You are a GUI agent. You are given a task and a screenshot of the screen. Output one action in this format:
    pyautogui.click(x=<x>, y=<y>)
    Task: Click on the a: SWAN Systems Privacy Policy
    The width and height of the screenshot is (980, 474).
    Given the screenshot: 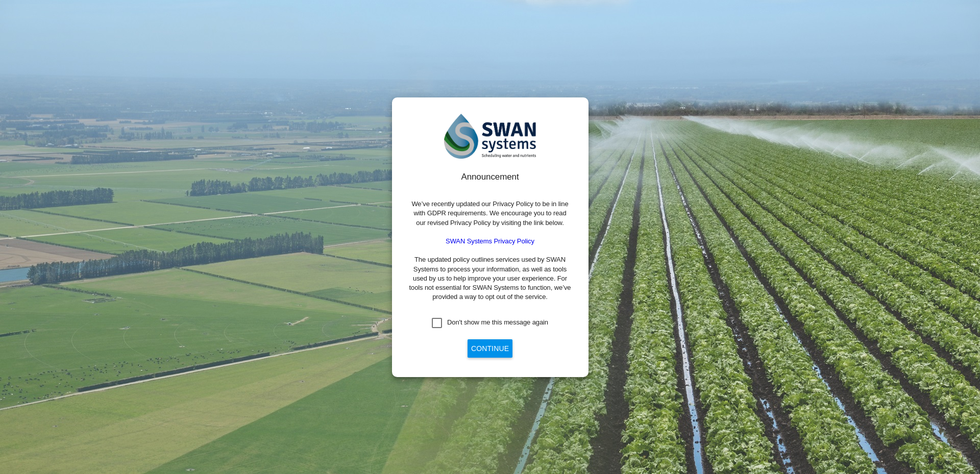 What is the action you would take?
    pyautogui.click(x=490, y=241)
    